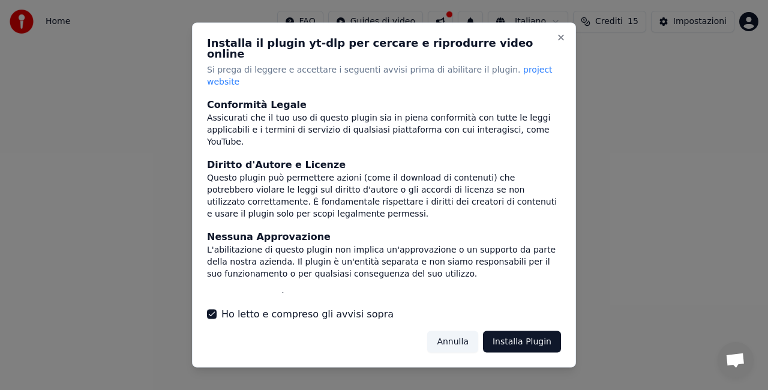 This screenshot has height=390, width=768. Describe the element at coordinates (384, 296) in the screenshot. I see `div: Responsabilità dell'Utente` at that location.